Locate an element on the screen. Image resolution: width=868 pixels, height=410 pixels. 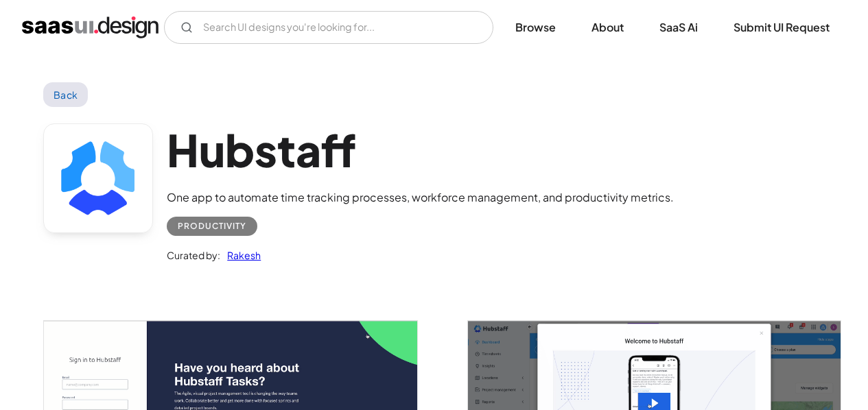
a: SaaS Ai is located at coordinates (679, 27).